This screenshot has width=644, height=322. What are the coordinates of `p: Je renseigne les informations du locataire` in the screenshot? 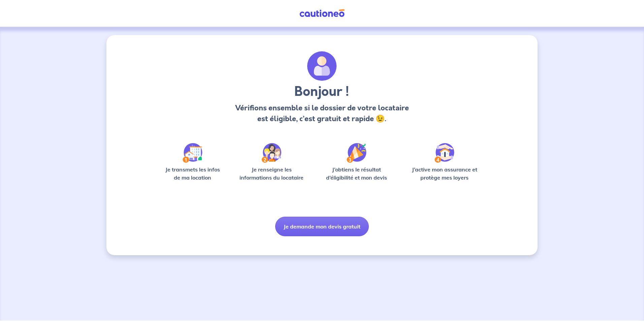 It's located at (272, 173).